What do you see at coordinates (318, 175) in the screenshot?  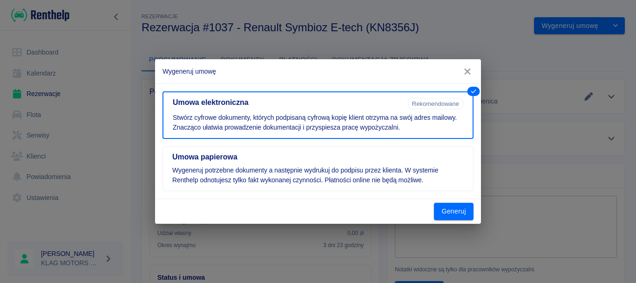 I see `p: Wygeneruj potrzebne dokumenty a następnie wydrukuj do podpisu przez klienta. W systemie Renthelp ...` at bounding box center [318, 175].